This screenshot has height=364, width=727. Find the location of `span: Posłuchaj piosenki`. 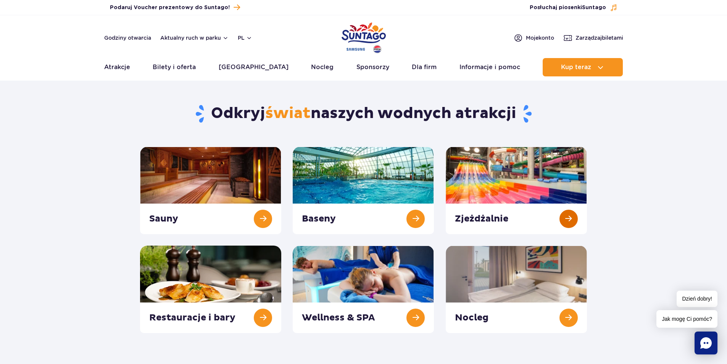

span: Posłuchaj piosenki is located at coordinates (568, 8).